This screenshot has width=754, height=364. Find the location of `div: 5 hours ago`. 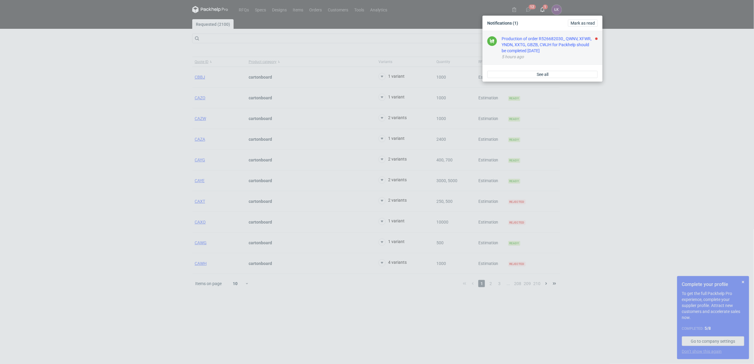

div: 5 hours ago is located at coordinates (550, 57).